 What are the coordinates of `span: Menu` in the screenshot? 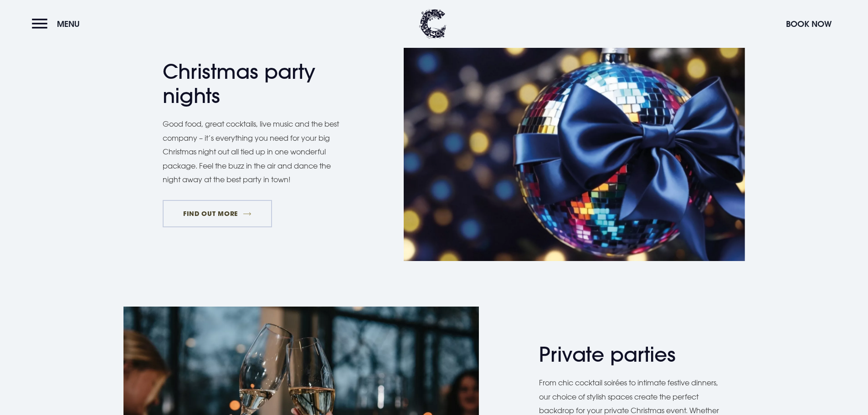 It's located at (69, 24).